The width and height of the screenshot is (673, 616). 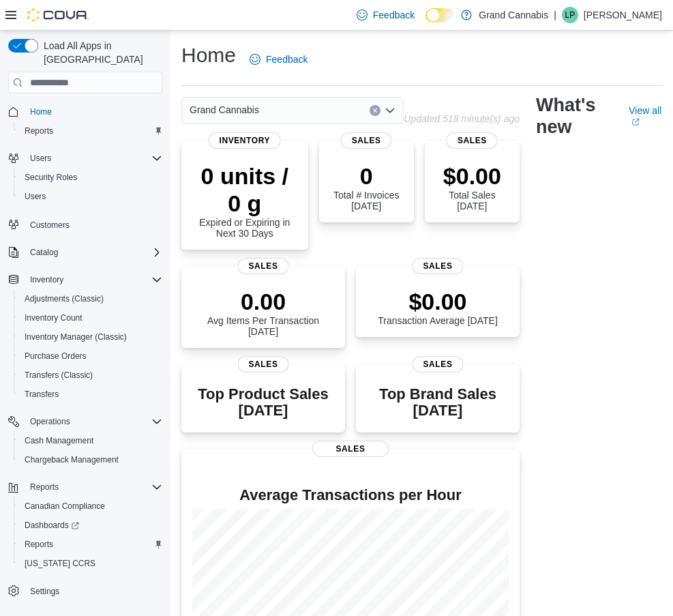 What do you see at coordinates (52, 525) in the screenshot?
I see `span: Dashboards` at bounding box center [52, 525].